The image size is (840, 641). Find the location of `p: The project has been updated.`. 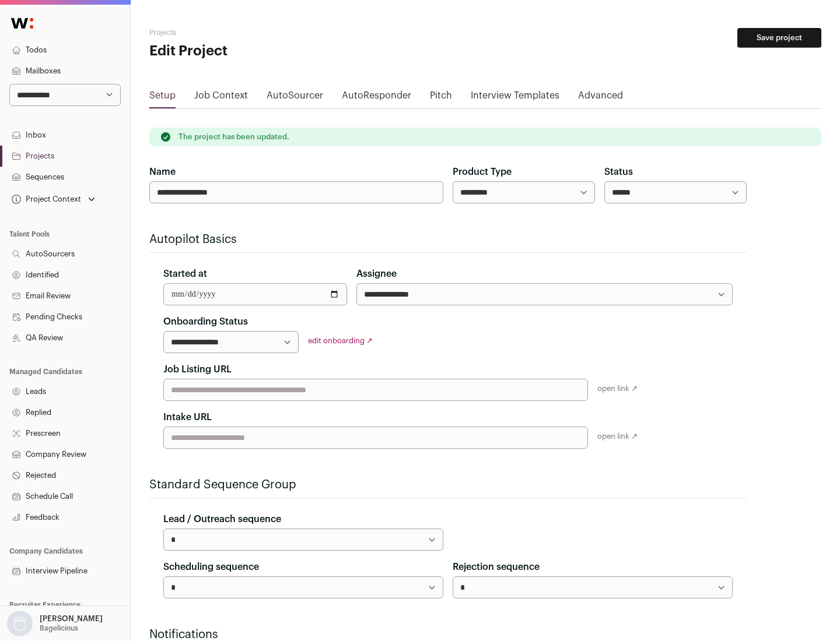

p: The project has been updated. is located at coordinates (234, 137).